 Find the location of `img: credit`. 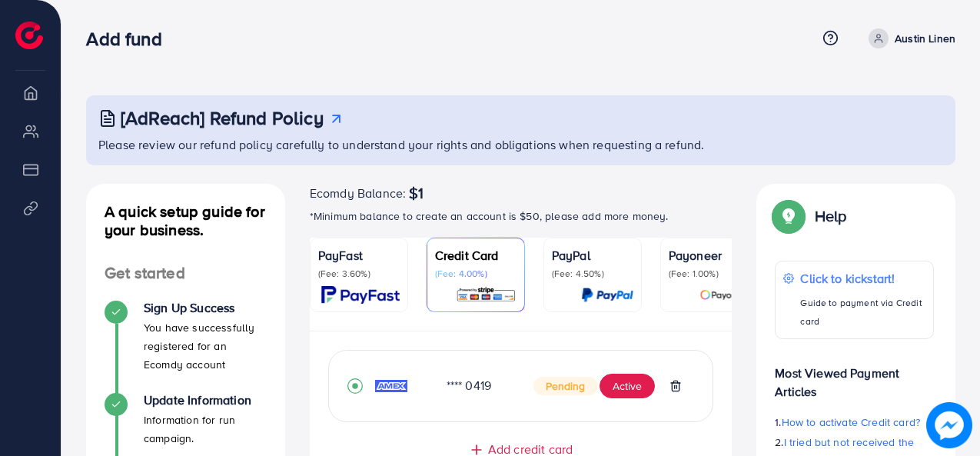

img: credit is located at coordinates (391, 386).